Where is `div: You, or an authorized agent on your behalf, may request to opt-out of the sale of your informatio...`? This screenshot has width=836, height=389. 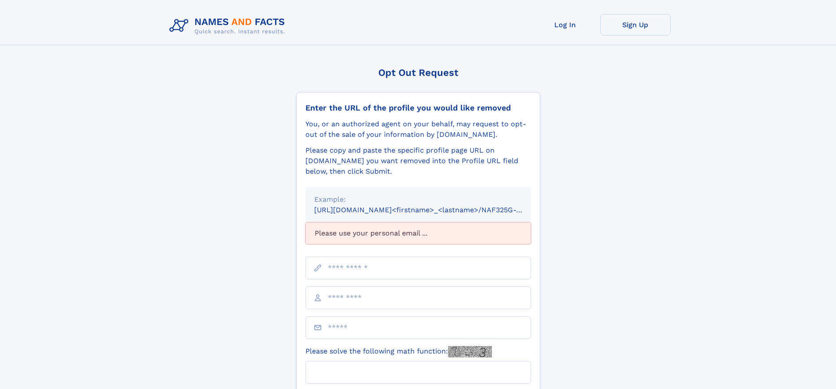 div: You, or an authorized agent on your behalf, may request to opt-out of the sale of your informatio... is located at coordinates (418, 129).